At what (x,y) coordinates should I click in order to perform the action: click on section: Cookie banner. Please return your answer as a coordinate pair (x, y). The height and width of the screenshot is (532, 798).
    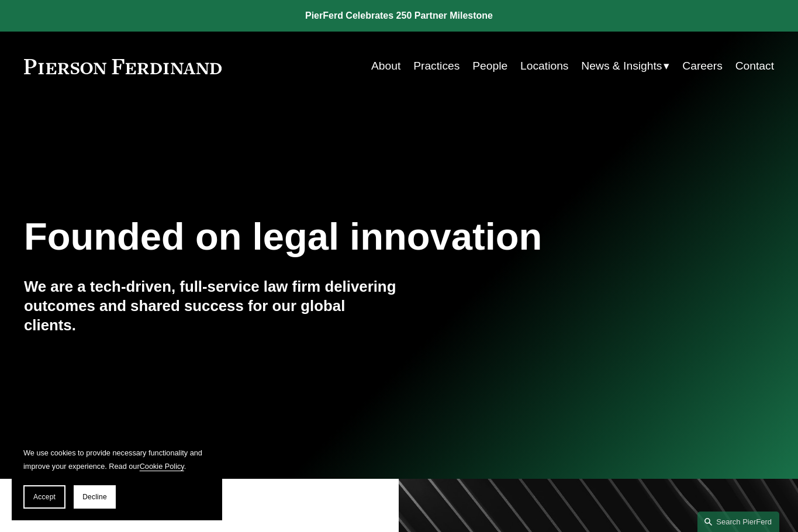
    Looking at the image, I should click on (117, 478).